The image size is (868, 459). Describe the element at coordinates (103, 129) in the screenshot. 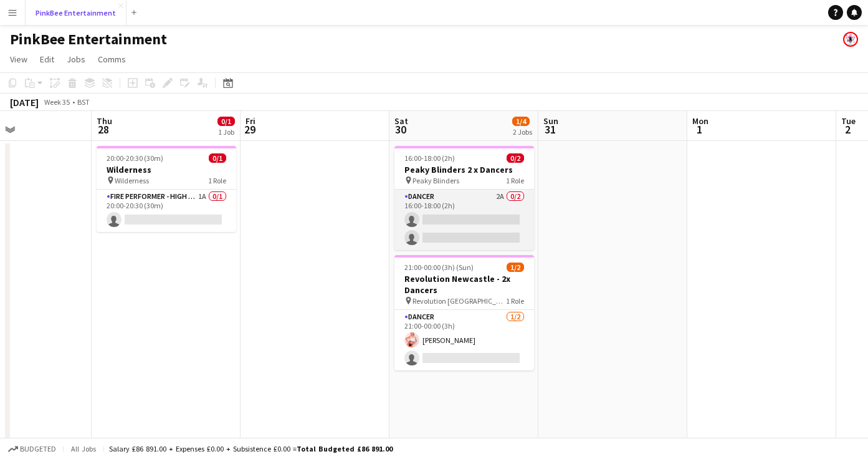

I see `span: 28` at that location.